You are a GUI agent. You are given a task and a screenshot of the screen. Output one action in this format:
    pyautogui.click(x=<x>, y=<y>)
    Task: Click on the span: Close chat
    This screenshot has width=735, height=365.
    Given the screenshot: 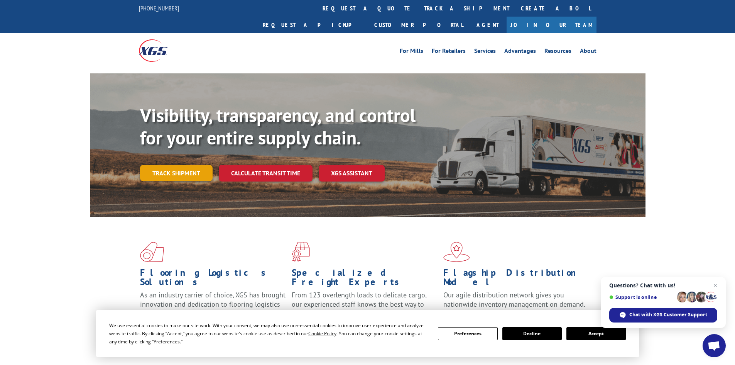 What is the action you would take?
    pyautogui.click(x=716, y=285)
    